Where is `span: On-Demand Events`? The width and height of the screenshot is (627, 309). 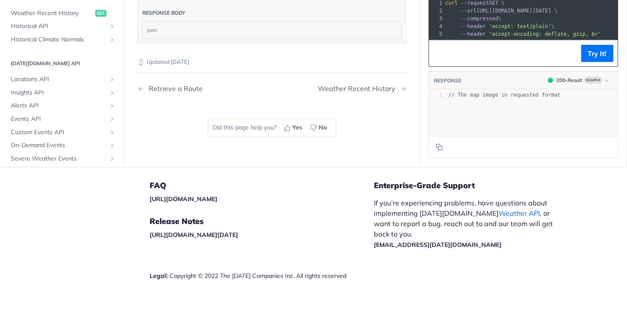 span: On-Demand Events is located at coordinates (59, 145).